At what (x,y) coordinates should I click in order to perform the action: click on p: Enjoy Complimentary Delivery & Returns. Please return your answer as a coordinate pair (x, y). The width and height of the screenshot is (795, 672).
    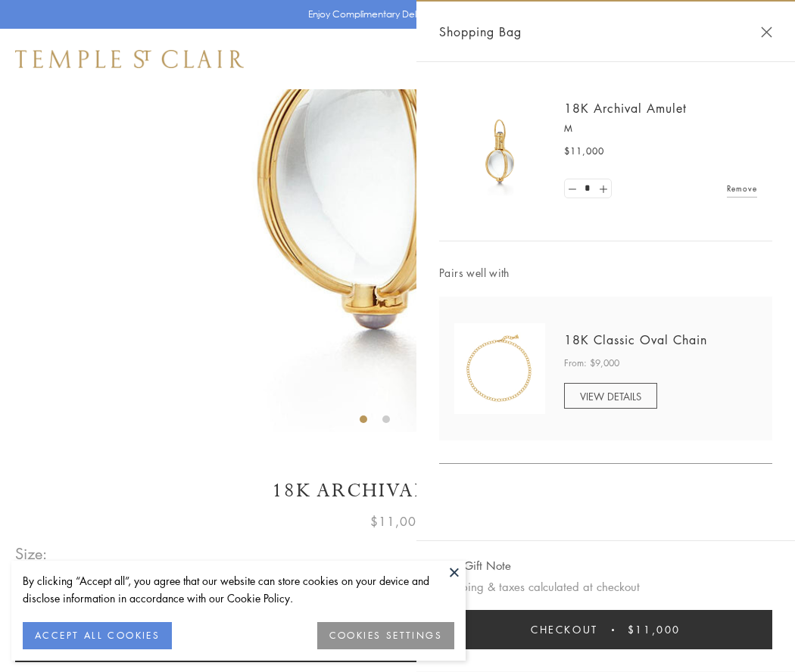
    Looking at the image, I should click on (394, 14).